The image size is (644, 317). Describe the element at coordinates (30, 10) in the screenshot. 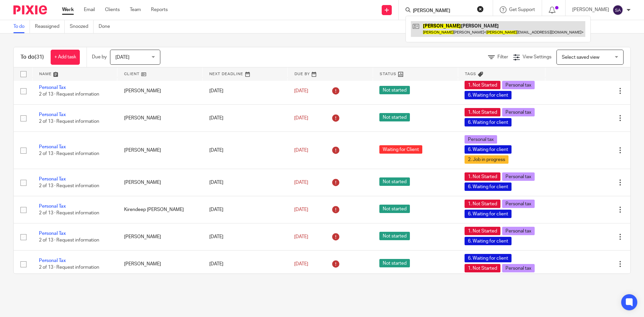

I see `img: Pixie` at that location.